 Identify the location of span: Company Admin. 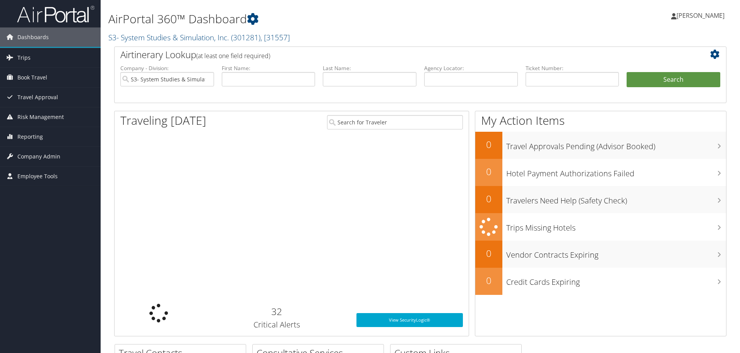
(39, 156).